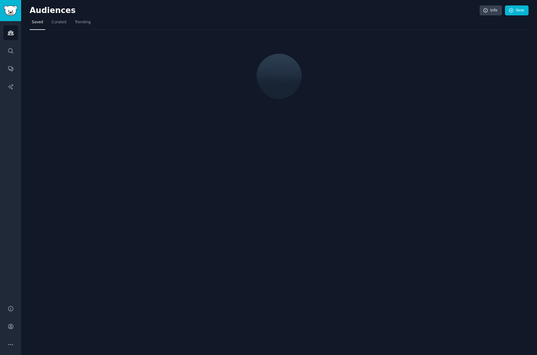 This screenshot has width=537, height=355. What do you see at coordinates (11, 11) in the screenshot?
I see `img: GummySearch logo` at bounding box center [11, 11].